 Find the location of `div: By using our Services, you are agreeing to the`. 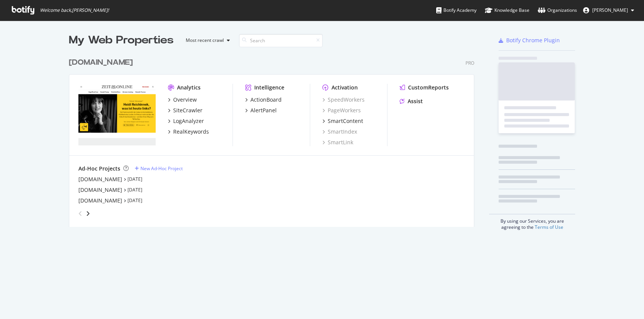

div: By using our Services, you are agreeing to the is located at coordinates (532, 222).